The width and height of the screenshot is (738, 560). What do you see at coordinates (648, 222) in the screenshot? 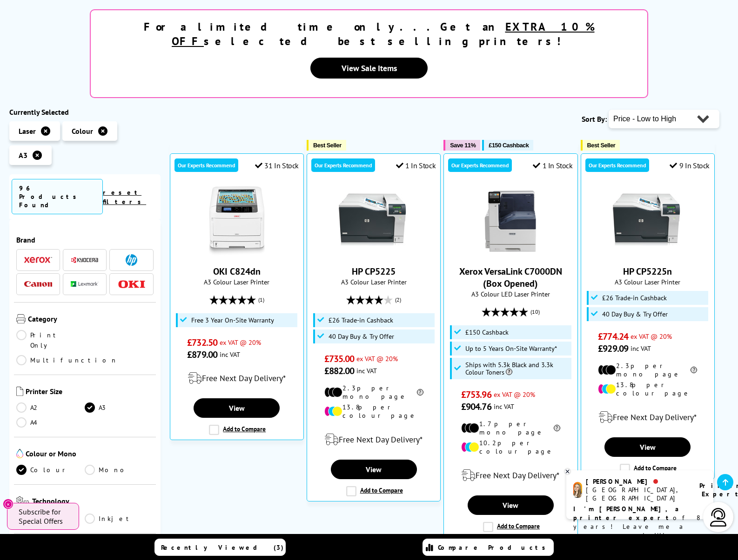
I see `img: HP CP5225n` at bounding box center [648, 222].